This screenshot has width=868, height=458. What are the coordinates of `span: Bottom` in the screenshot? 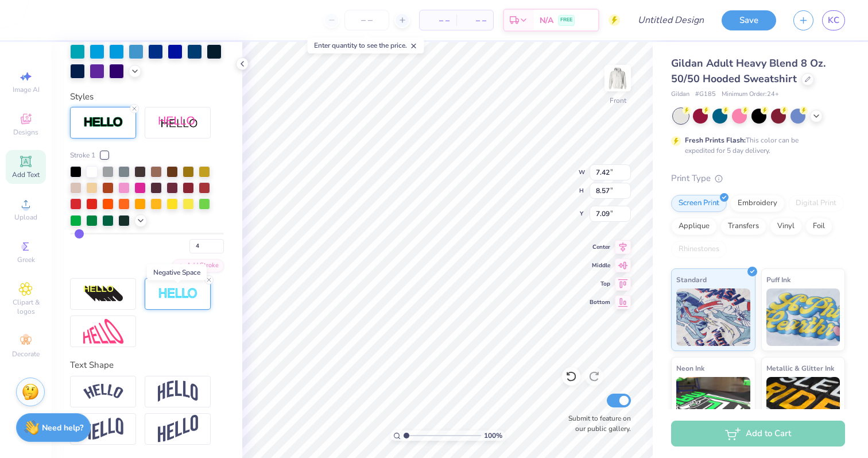 It's located at (600, 302).